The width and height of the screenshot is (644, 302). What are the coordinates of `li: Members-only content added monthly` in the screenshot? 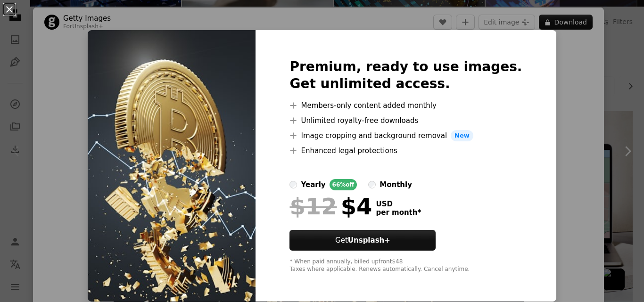 It's located at (405, 106).